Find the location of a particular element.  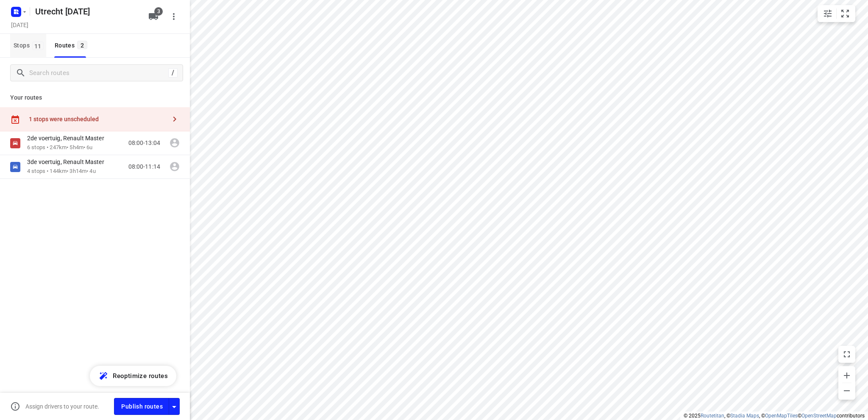

div: 1 stops were unscheduled is located at coordinates (97, 119).